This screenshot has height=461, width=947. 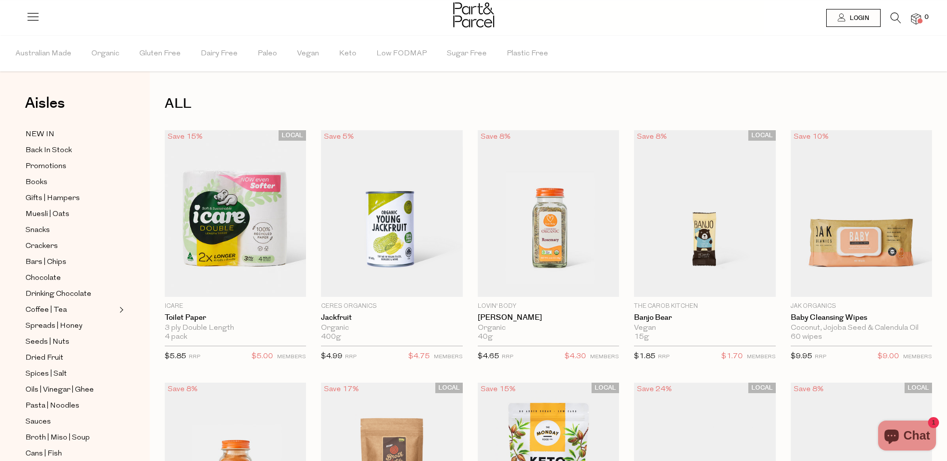 What do you see at coordinates (71, 438) in the screenshot?
I see `a: Broth | Miso | Soup` at bounding box center [71, 438].